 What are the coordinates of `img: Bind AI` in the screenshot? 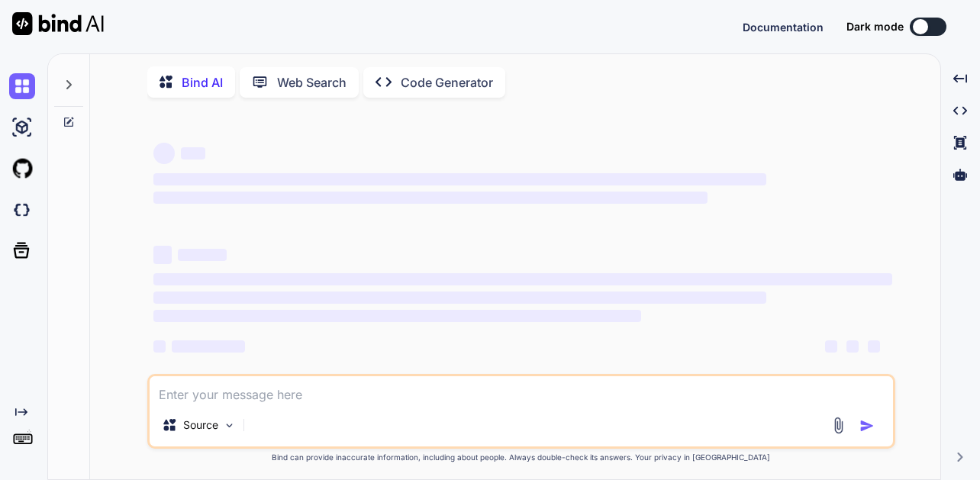 It's located at (58, 23).